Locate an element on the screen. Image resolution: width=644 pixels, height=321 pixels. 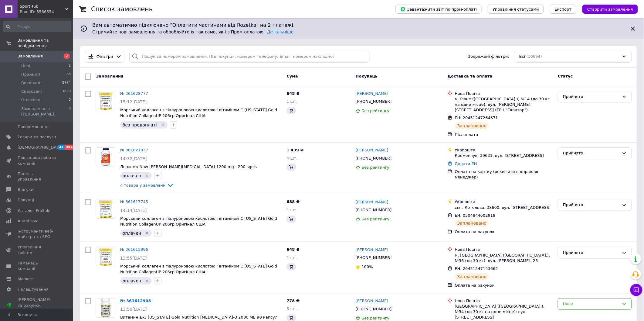
a: № 361628777 is located at coordinates (134, 93).